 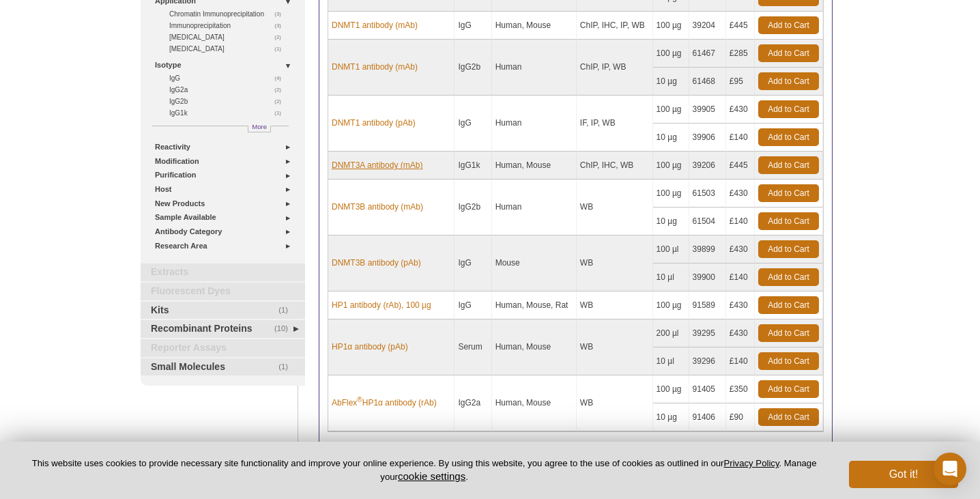 What do you see at coordinates (708, 361) in the screenshot?
I see `td: 39296` at bounding box center [708, 361].